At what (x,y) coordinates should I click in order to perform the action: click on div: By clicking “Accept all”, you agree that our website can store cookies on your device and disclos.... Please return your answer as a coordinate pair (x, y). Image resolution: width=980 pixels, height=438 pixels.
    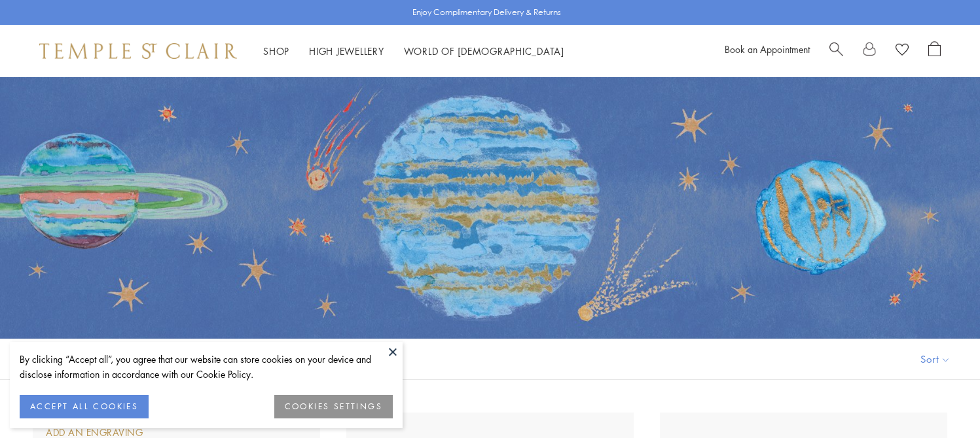
    Looking at the image, I should click on (206, 367).